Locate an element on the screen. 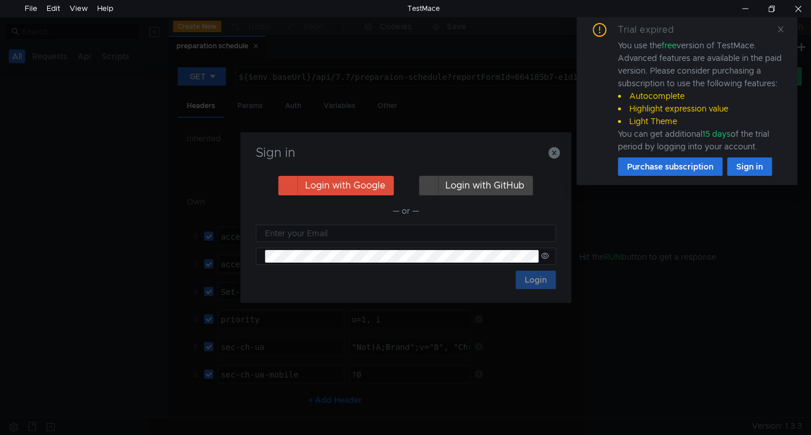 Image resolution: width=811 pixels, height=435 pixels. input: Enter your Email is located at coordinates (407, 233).